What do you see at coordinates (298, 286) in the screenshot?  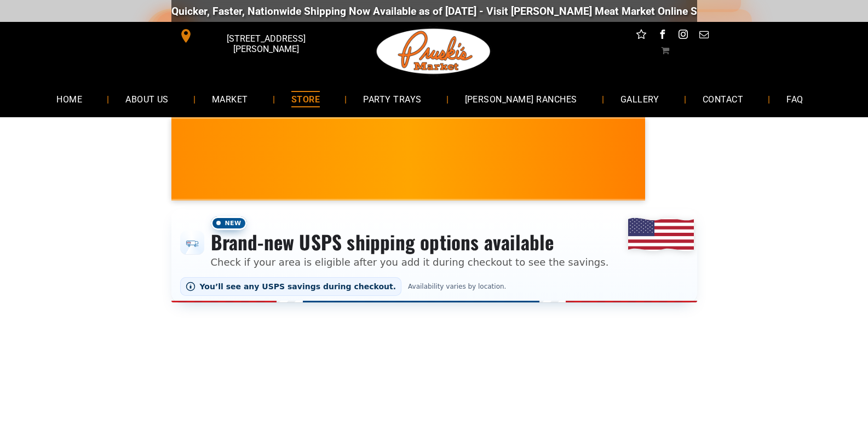 I see `span: You’ll see any USPS savings during checkout.` at bounding box center [298, 286].